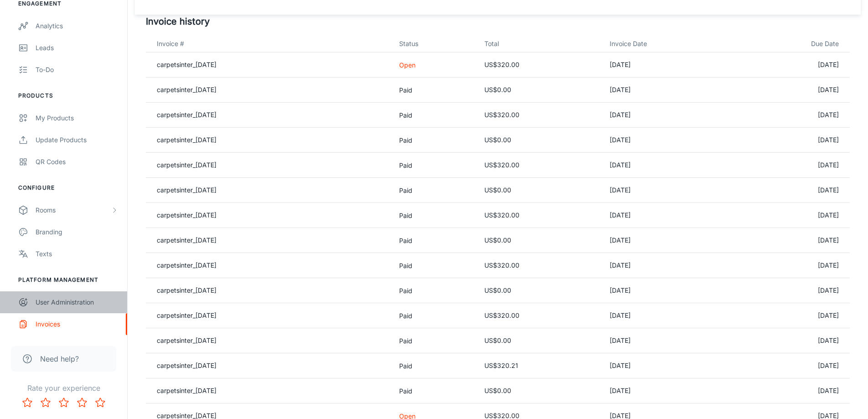 The width and height of the screenshot is (868, 419). What do you see at coordinates (73, 210) in the screenshot?
I see `div: Rooms` at bounding box center [73, 210].